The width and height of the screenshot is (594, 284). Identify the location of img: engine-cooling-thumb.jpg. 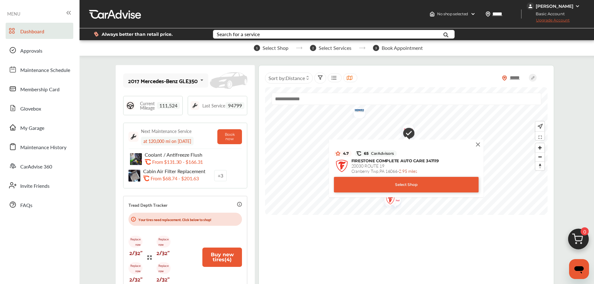
(136, 159).